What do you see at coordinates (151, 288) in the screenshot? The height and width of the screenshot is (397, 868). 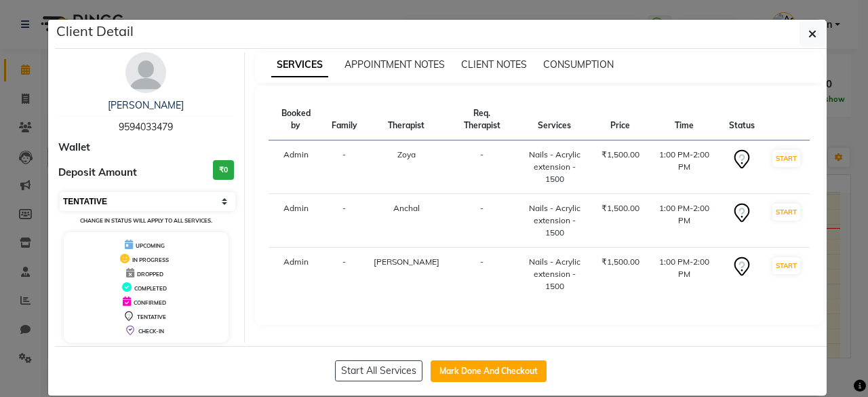 I see `span: COMPLETED` at bounding box center [151, 288].